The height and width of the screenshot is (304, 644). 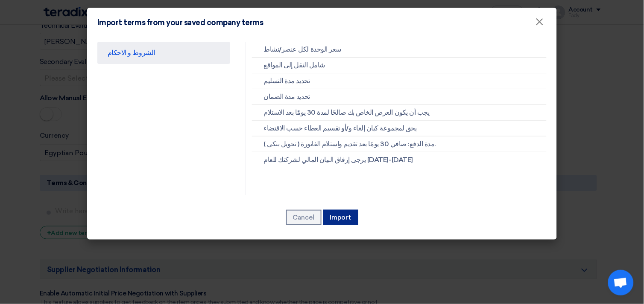 What do you see at coordinates (340, 129) in the screenshot?
I see `span: يحق لمجموعة كيان إلغاء و/أو تقسيم العطاء حسب الاقتضاء` at bounding box center [340, 129].